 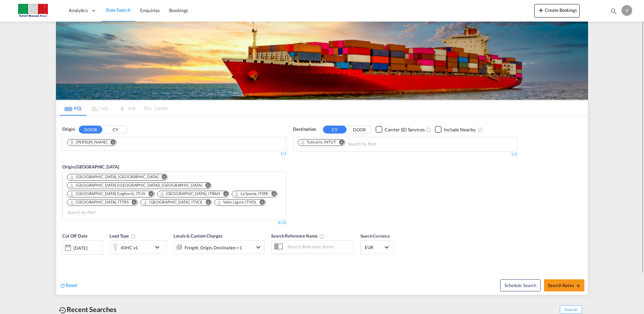 What do you see at coordinates (251, 194) in the screenshot?
I see `div: La Spezia, ITSPE` at bounding box center [251, 194].